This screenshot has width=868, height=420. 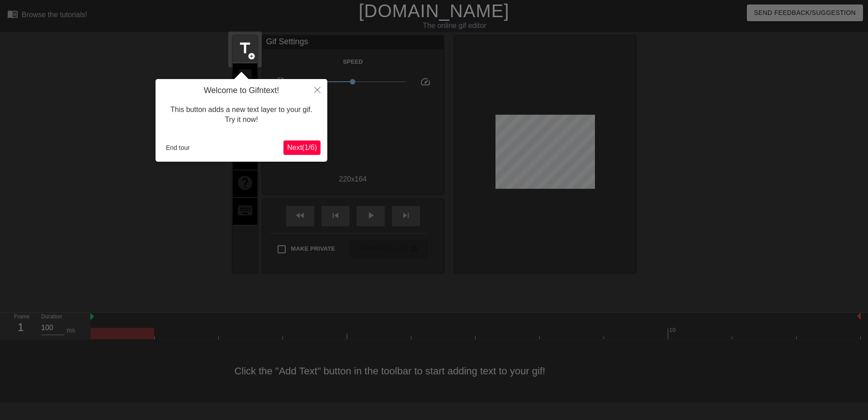 What do you see at coordinates (317, 90) in the screenshot?
I see `button: Close` at bounding box center [317, 90].